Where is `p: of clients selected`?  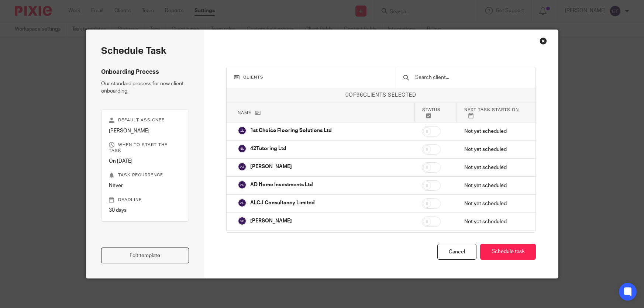
p: of clients selected is located at coordinates (381, 95).